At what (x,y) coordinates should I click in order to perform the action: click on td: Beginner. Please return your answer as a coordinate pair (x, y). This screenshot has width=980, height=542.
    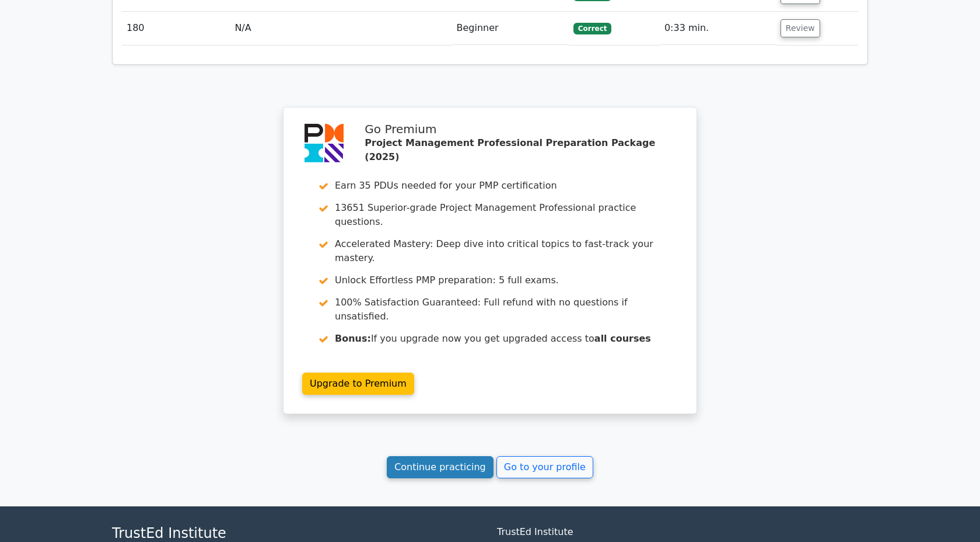
    Looking at the image, I should click on (510, 28).